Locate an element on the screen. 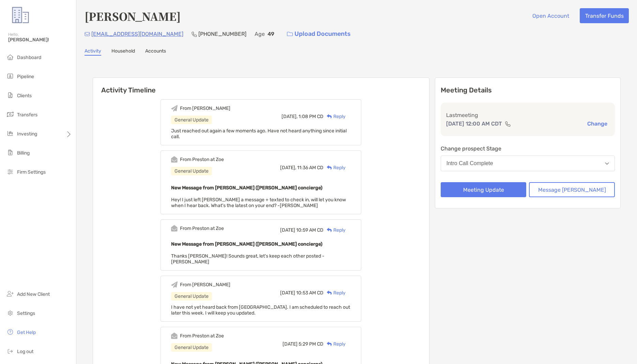  span: Transfers is located at coordinates (27, 115).